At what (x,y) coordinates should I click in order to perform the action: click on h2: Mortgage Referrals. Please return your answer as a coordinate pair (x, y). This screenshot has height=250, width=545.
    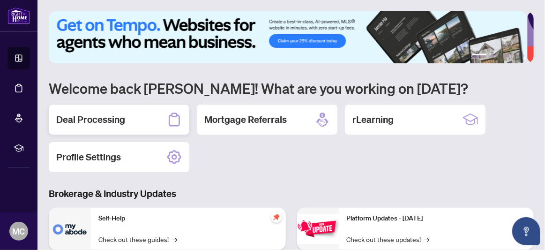
    Looking at the image, I should click on (246, 119).